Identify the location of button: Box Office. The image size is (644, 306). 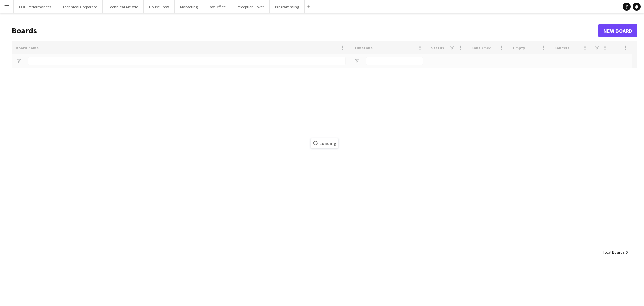
(217, 6).